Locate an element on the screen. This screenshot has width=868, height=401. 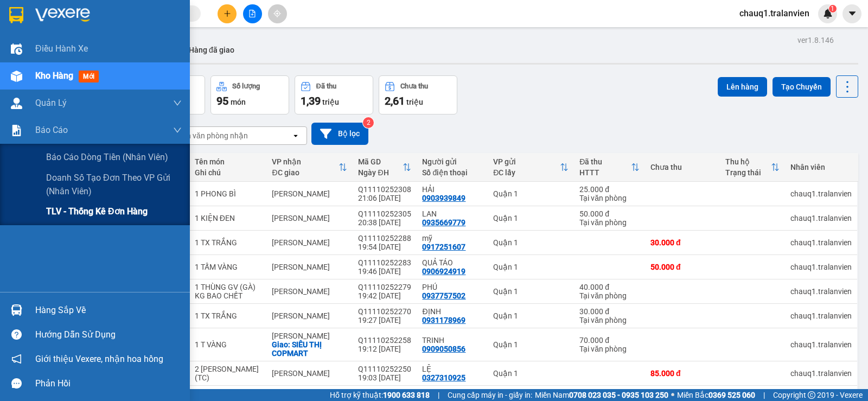
strong: 0708 023 035 - 0935 103 250 is located at coordinates (618, 395).